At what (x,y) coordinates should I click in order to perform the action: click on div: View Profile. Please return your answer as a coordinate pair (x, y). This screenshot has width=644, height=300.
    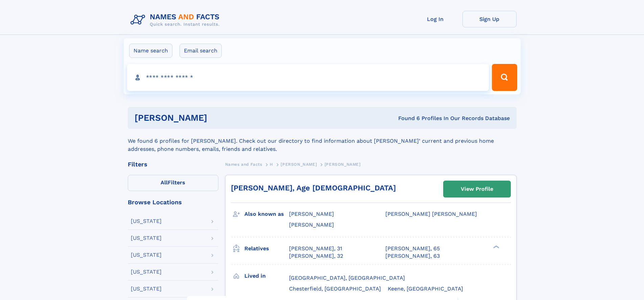
    Looking at the image, I should click on (477, 189).